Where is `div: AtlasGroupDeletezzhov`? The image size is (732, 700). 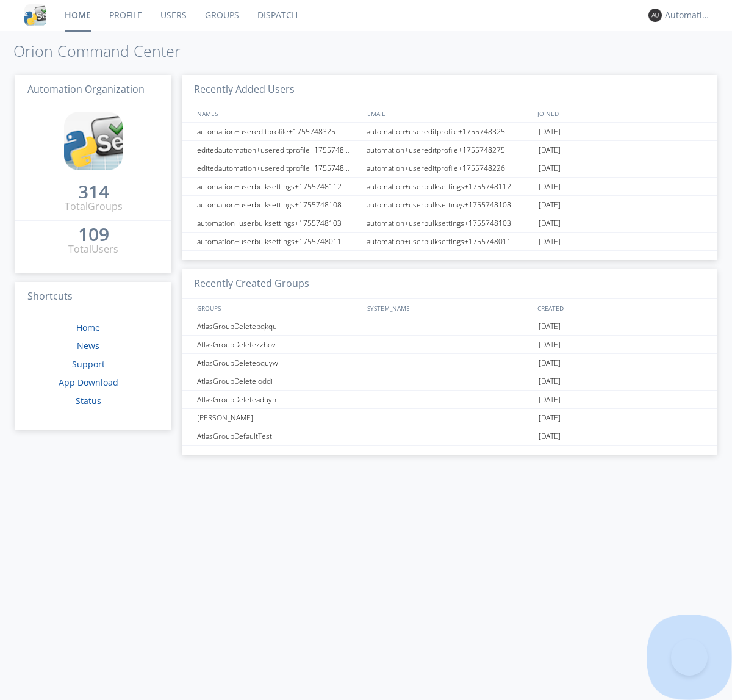
div: AtlasGroupDeletezzhov is located at coordinates (278, 344).